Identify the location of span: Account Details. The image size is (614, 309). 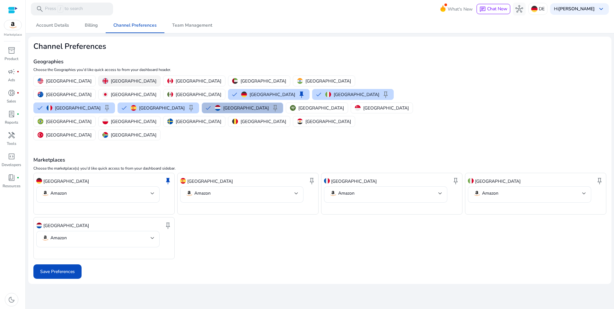
(52, 25).